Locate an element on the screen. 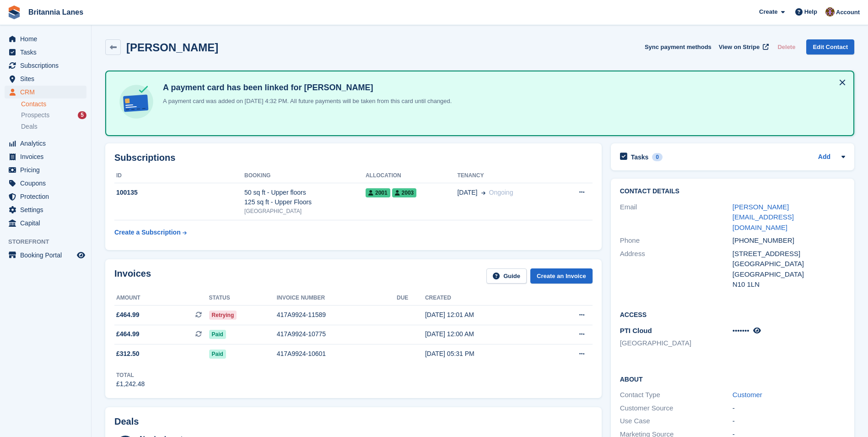 This screenshot has width=868, height=437. th: Amount is located at coordinates (161, 298).